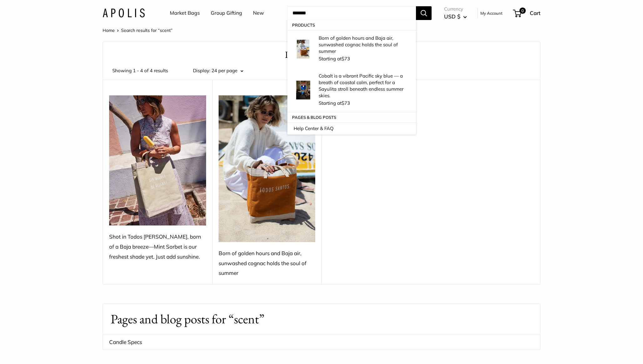 The image size is (643, 364). Describe the element at coordinates (364, 45) in the screenshot. I see `p: Born of golden hours and Baja air, sunwashed cognac holds the soul of summer` at that location.